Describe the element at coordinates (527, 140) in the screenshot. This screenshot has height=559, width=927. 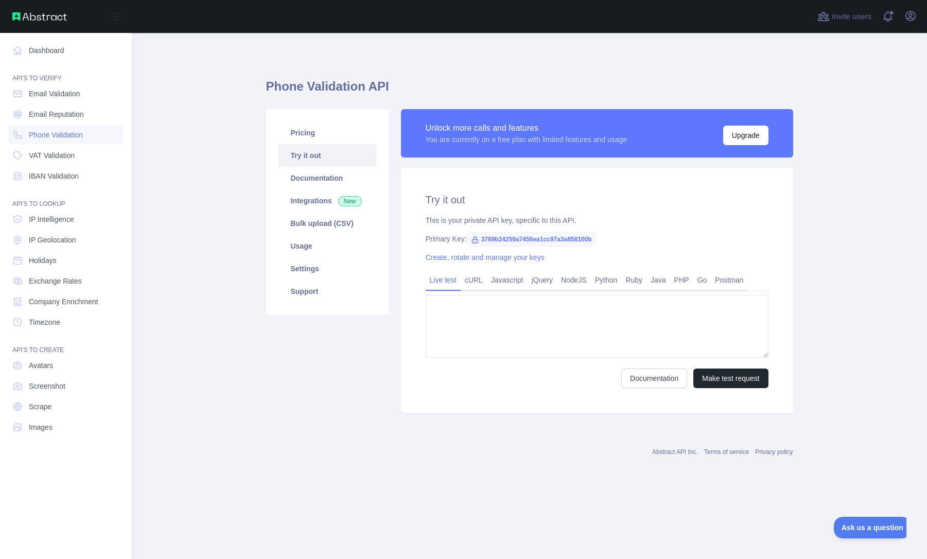
I see `div: You are currently on a free plan with limited features and usage` at that location.